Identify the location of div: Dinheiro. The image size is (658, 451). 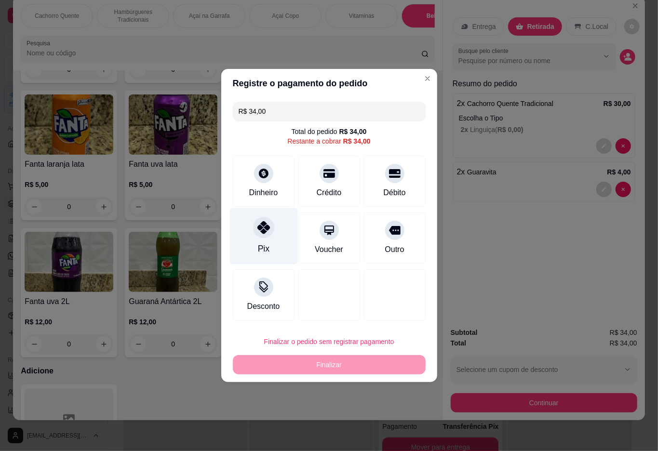
(263, 193).